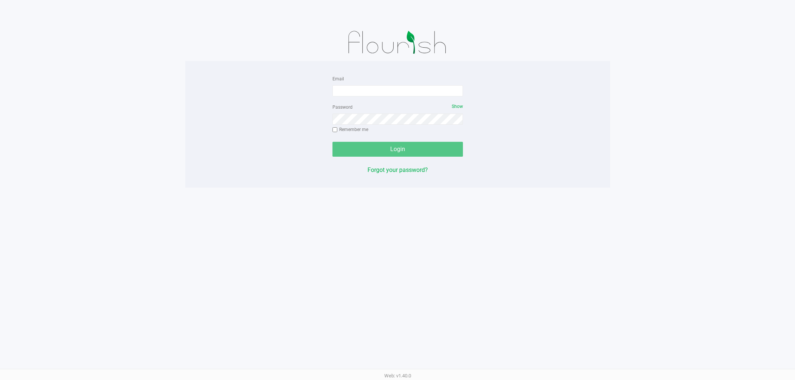  What do you see at coordinates (398, 376) in the screenshot?
I see `span: Web: v1.40.0` at bounding box center [398, 376].